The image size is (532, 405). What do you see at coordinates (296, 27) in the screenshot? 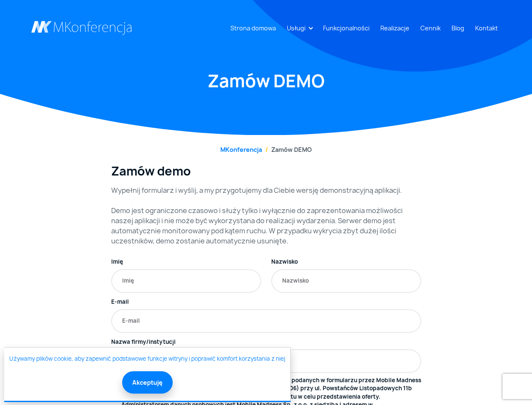
I see `a: Usługi` at bounding box center [296, 27].